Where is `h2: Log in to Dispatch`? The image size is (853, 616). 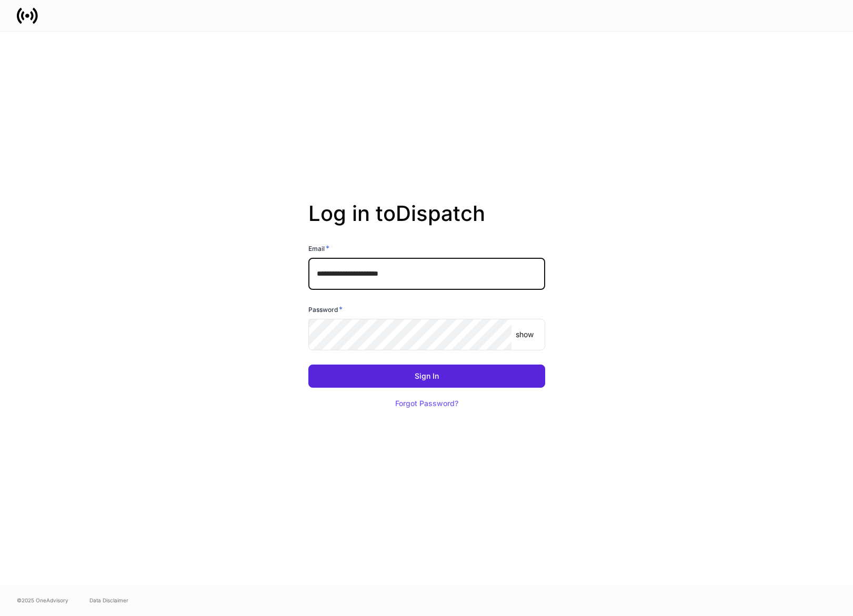 h2: Log in to Dispatch is located at coordinates (427, 222).